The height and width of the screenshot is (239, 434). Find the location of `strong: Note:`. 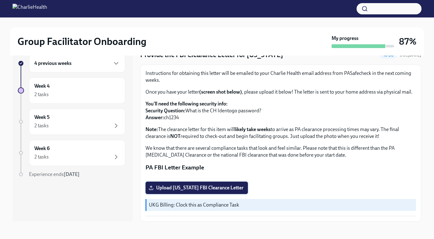

strong: Note: is located at coordinates (152, 129).